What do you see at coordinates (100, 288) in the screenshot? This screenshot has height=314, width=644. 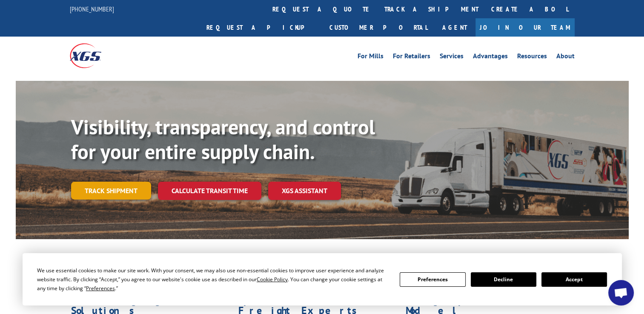 I see `span: Preferences` at bounding box center [100, 288].